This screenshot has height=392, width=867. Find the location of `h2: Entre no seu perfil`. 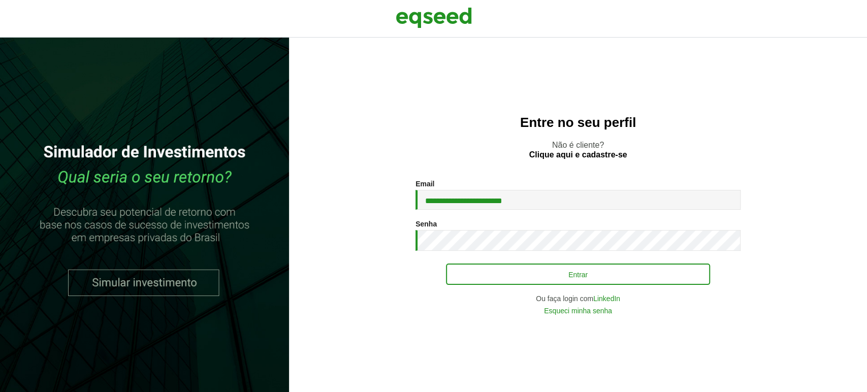

h2: Entre no seu perfil is located at coordinates (578, 122).